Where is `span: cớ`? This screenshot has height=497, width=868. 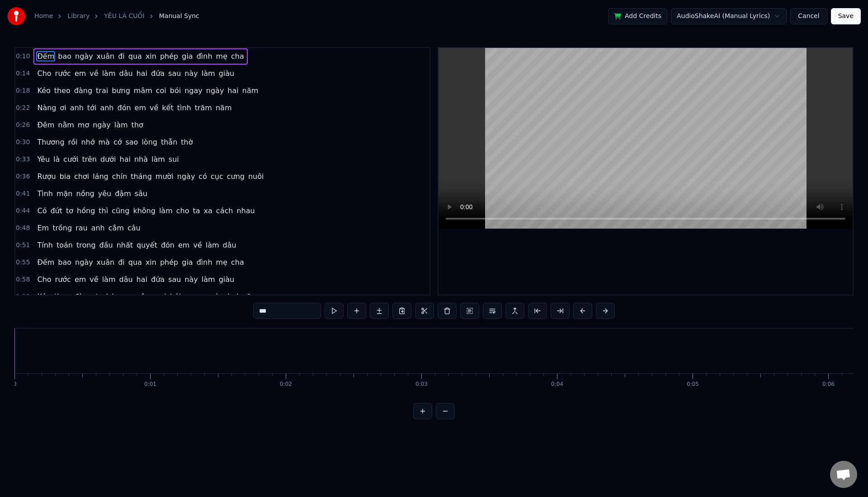 span: cớ is located at coordinates (117, 142).